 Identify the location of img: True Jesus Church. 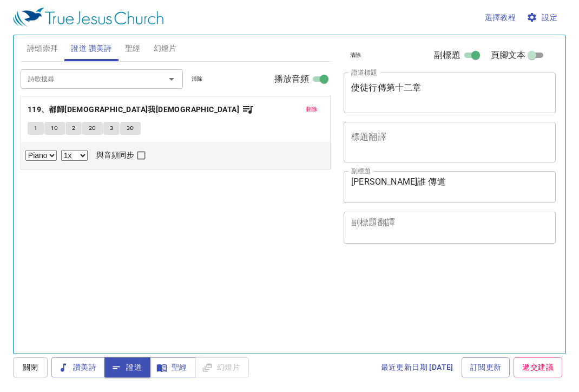
(88, 17).